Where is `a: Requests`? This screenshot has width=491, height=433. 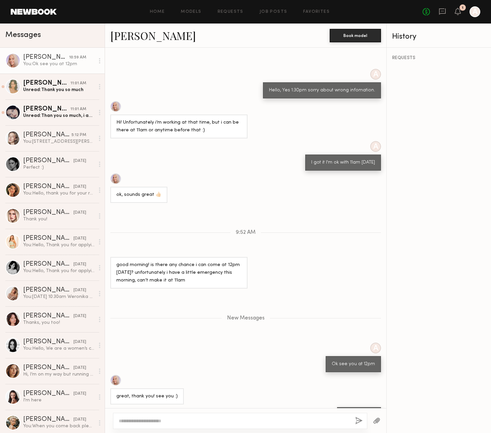 a: Requests is located at coordinates (231, 12).